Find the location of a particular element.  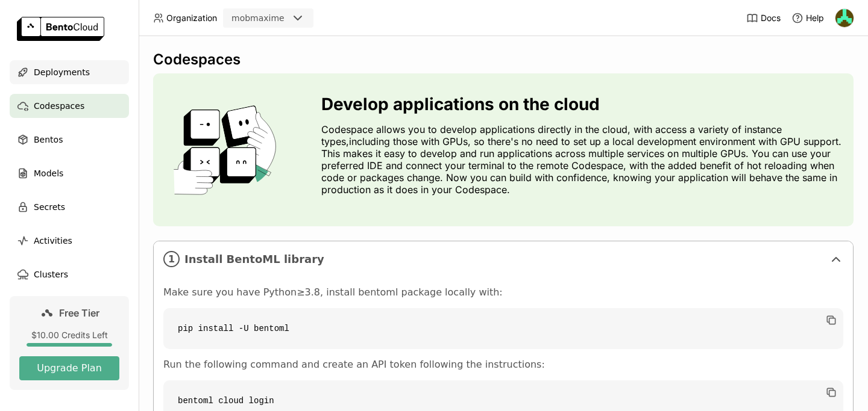

a: Deployments is located at coordinates (69, 72).